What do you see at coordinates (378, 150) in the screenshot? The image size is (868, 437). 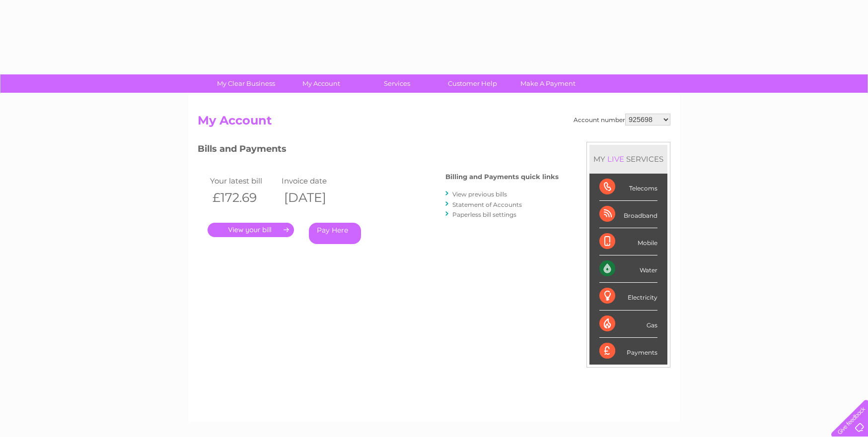 I see `h3: Bills and Payments` at bounding box center [378, 150].